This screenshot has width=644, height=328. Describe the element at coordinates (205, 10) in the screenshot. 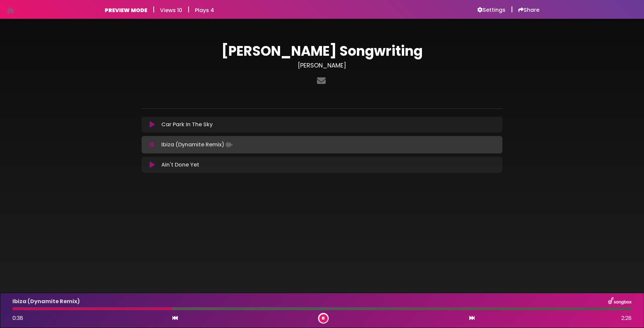

I see `h6: Plays 4` at that location.